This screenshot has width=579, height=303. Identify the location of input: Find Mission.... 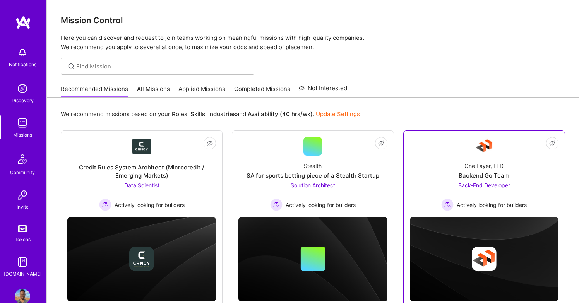
(162, 66).